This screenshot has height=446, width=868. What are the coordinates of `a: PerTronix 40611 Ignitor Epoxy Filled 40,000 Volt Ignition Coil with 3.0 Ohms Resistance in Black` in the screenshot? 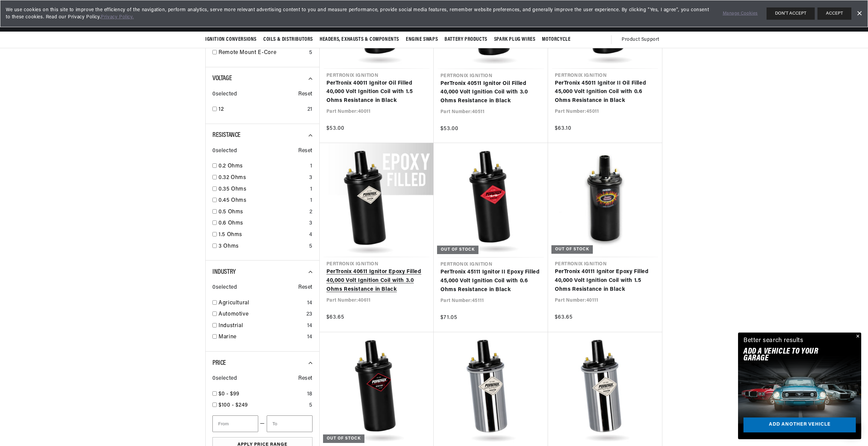 It's located at (376, 280).